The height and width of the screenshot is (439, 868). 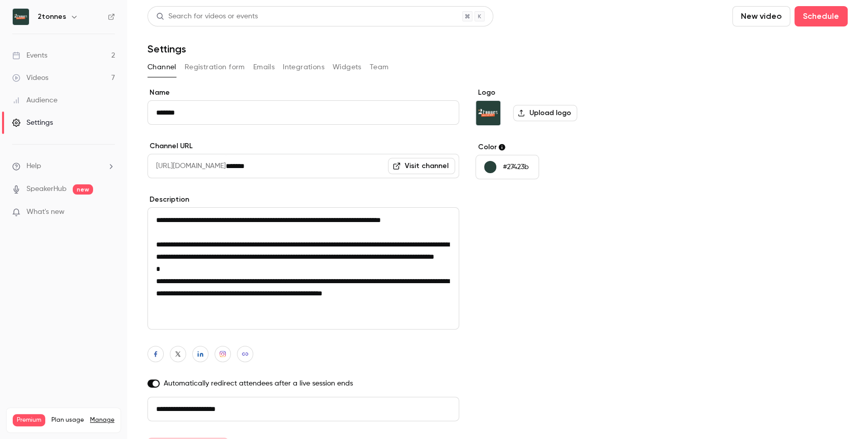 I want to click on label: Channel URL, so click(x=303, y=146).